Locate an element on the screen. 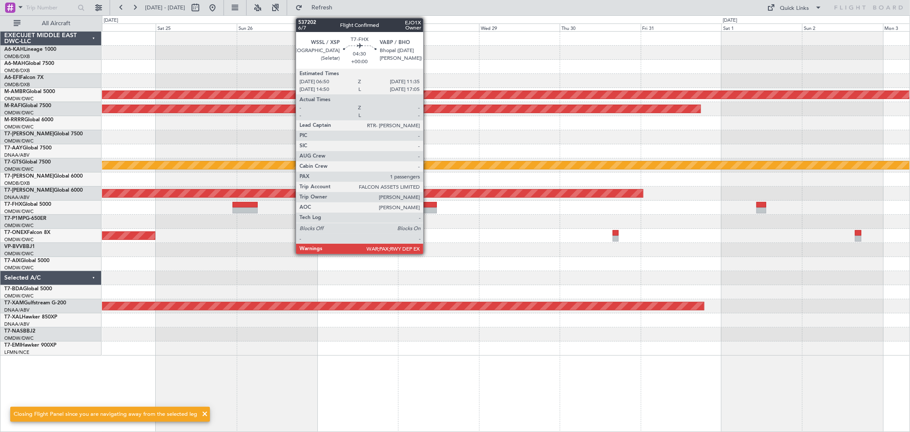 The width and height of the screenshot is (910, 432). span: T7-NAS is located at coordinates (14, 331).